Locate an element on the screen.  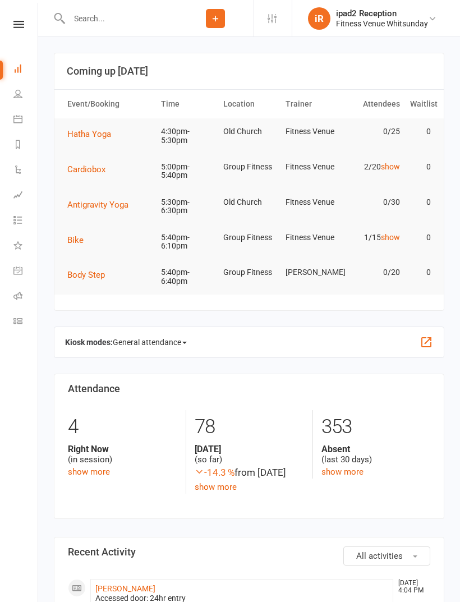
span: Antigravity Yoga is located at coordinates (98, 205).